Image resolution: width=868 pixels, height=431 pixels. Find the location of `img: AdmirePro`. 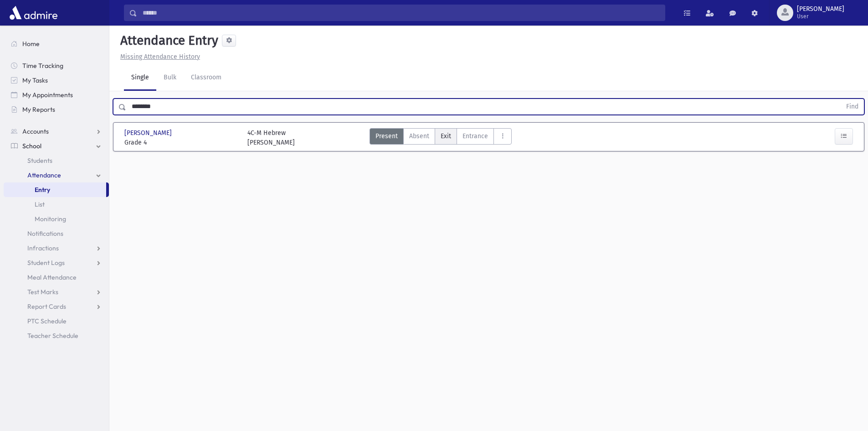

img: AdmirePro is located at coordinates (33, 13).